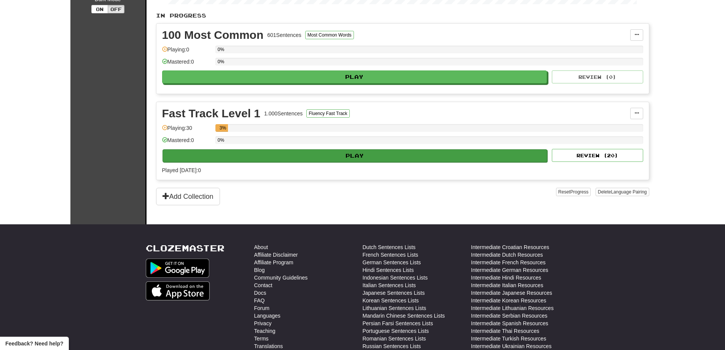 The height and width of the screenshot is (350, 725). Describe the element at coordinates (178, 291) in the screenshot. I see `img: Get it on App Store` at that location.